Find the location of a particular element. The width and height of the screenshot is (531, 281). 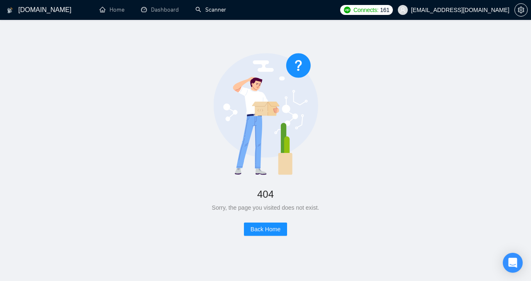

div: Open Intercom Messenger is located at coordinates (513, 263).